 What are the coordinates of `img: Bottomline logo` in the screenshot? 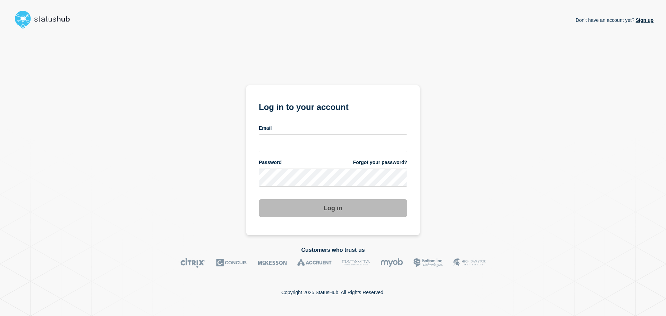 It's located at (428, 263).